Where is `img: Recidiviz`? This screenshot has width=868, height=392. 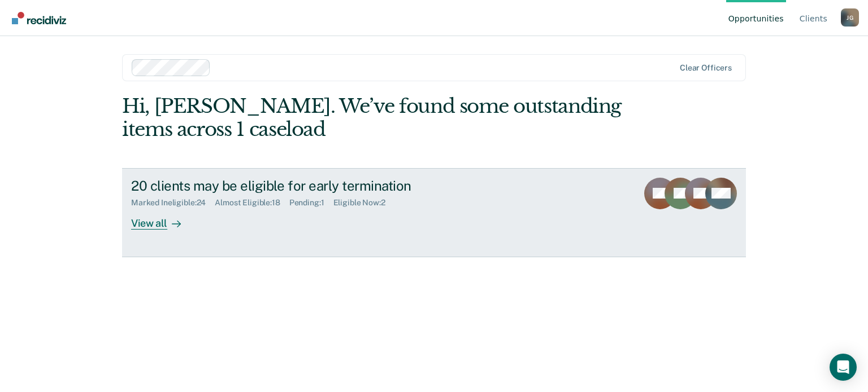
img: Recidiviz is located at coordinates (39, 18).